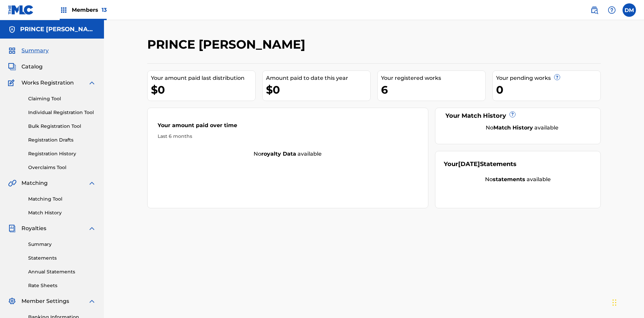 The image size is (644, 318). What do you see at coordinates (34, 183) in the screenshot?
I see `span: Matching` at bounding box center [34, 183].